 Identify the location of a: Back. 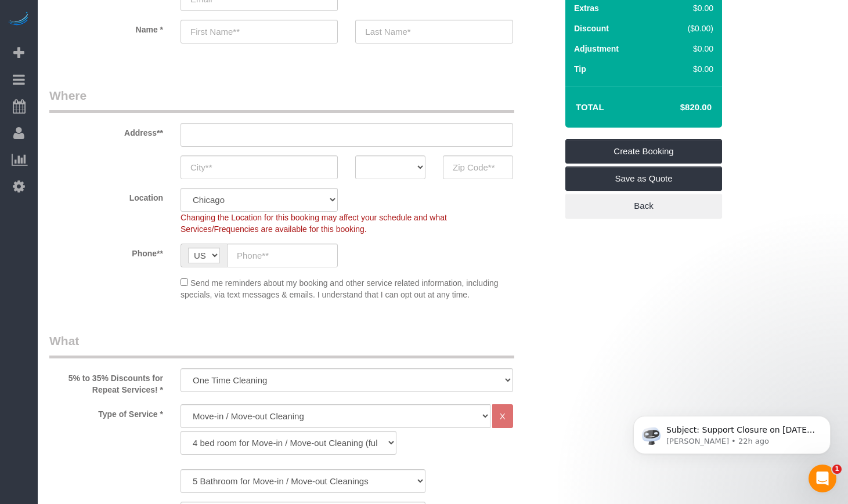
(644, 206).